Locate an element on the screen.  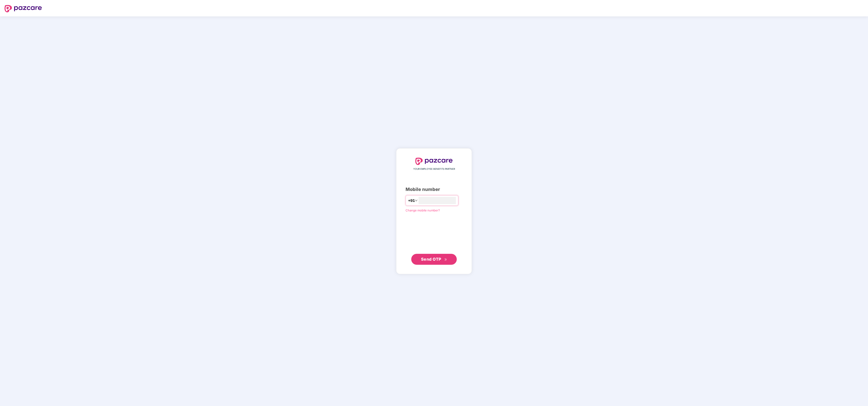
span: double-right is located at coordinates (446, 259).